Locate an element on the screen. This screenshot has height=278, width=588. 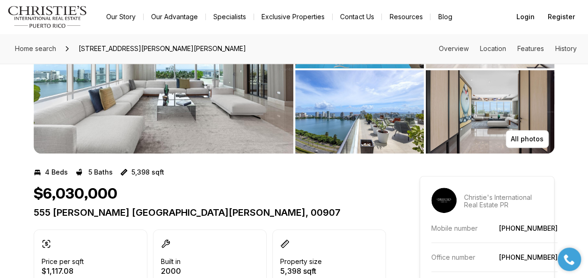
p: Christie's International Real Estate PR is located at coordinates (503, 201).